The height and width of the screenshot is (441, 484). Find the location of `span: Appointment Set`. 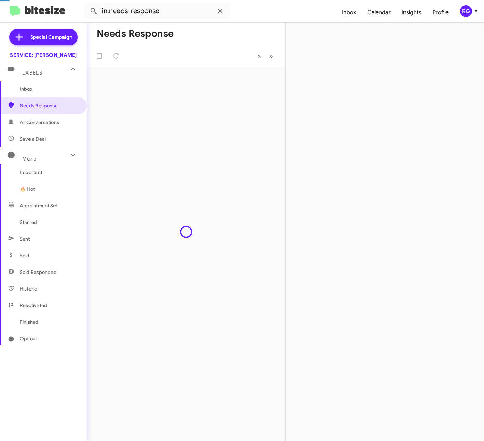

span: Appointment Set is located at coordinates (39, 206).